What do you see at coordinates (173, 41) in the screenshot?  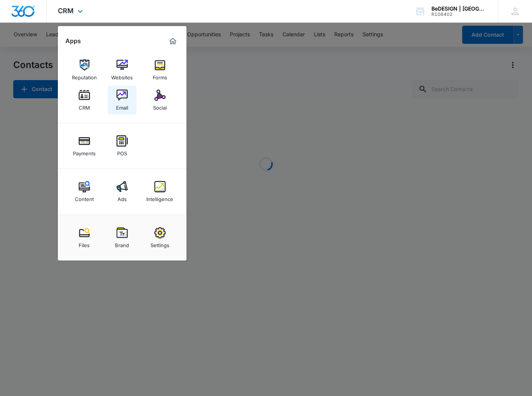 I see `a: Marketing 360® Dashboard` at bounding box center [173, 41].